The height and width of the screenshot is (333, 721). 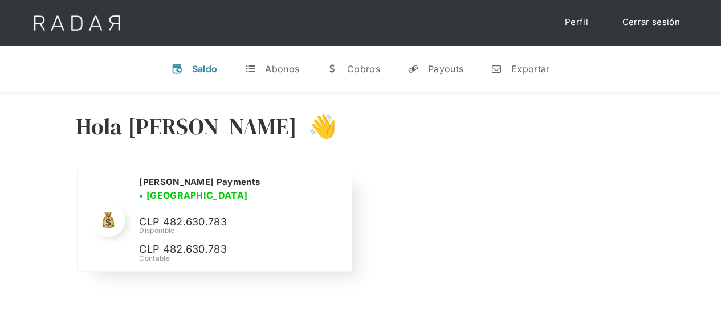 I want to click on div: Exportar, so click(x=530, y=69).